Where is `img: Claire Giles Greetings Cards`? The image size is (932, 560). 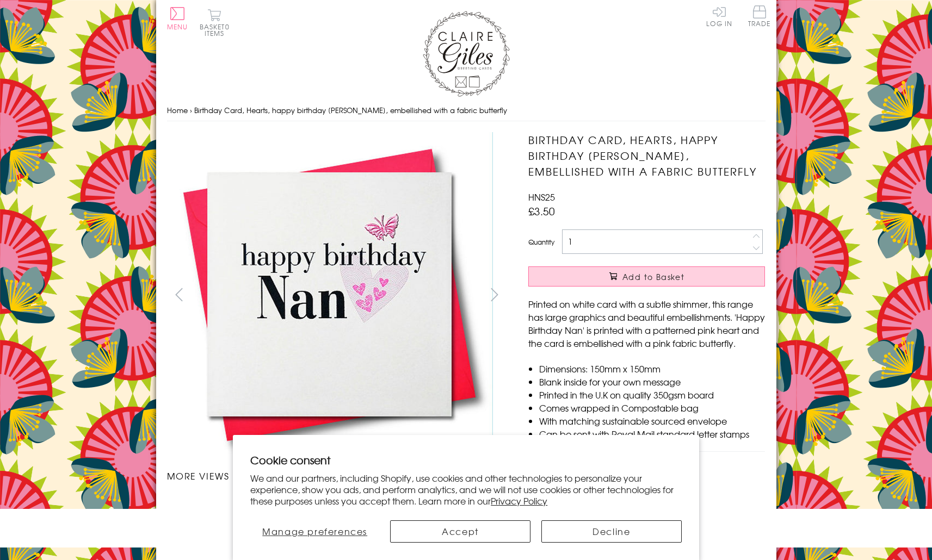 img: Claire Giles Greetings Cards is located at coordinates (466, 54).